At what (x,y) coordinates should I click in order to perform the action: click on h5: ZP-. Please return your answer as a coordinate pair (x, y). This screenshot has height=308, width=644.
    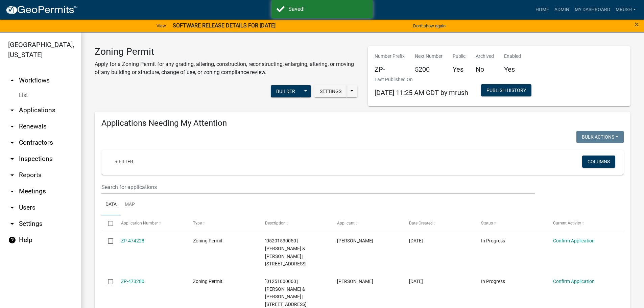
    Looking at the image, I should click on (390, 70).